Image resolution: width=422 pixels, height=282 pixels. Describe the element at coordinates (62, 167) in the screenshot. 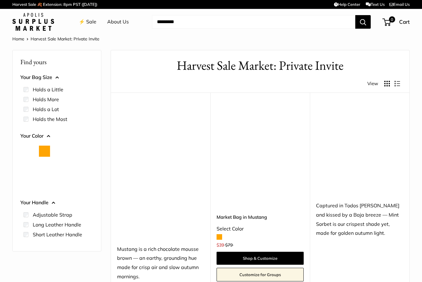

I see `button: Daisy` at that location.